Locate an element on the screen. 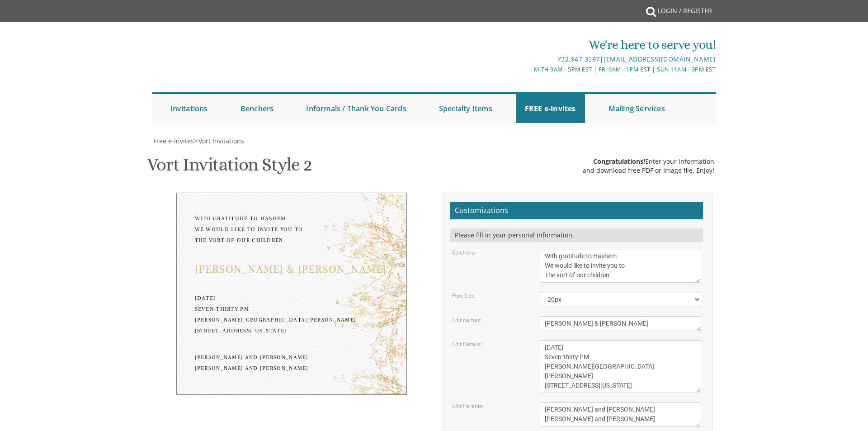 This screenshot has height=431, width=868. h1: Vort Invitation Style 2 is located at coordinates (229, 168).